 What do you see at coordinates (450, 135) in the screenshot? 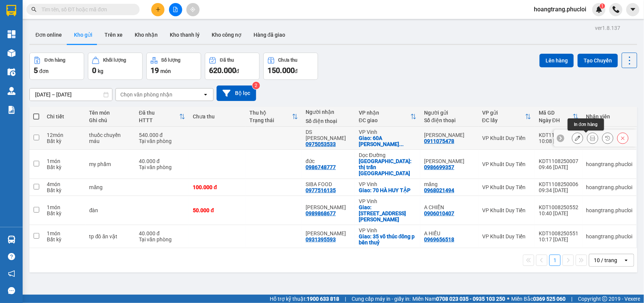
I see `div: hoàng chu` at bounding box center [450, 135].